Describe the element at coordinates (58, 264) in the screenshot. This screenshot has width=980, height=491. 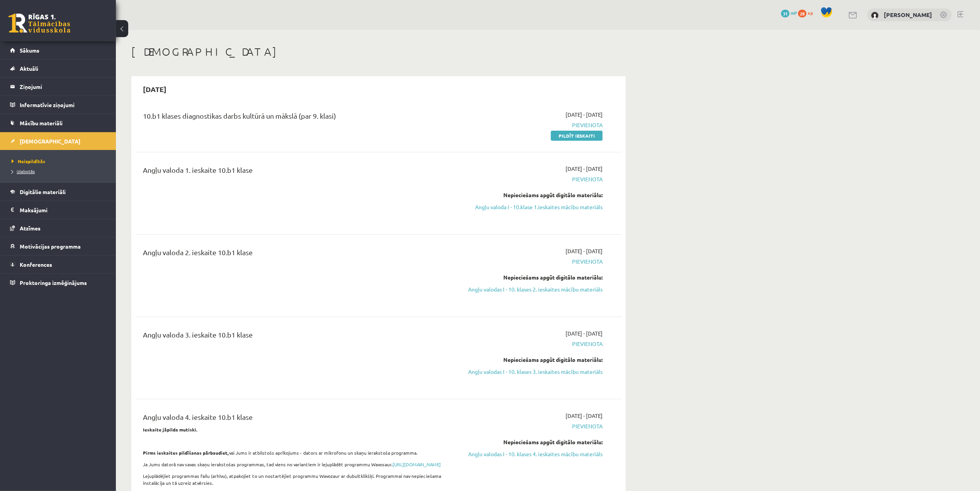
I see `a: Konferences` at that location.